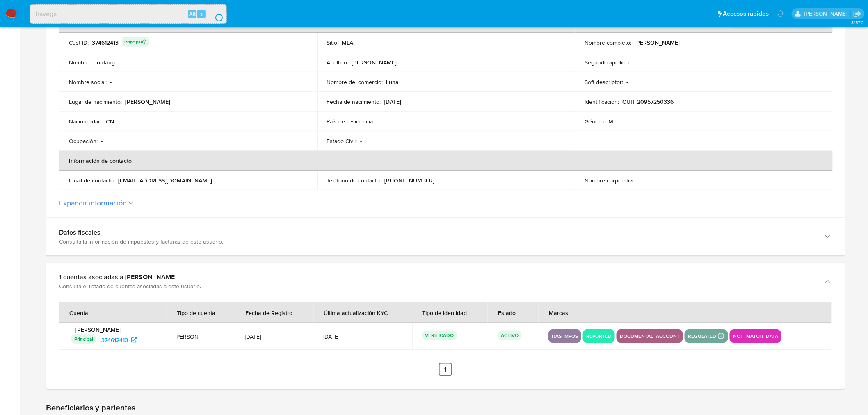  What do you see at coordinates (857, 14) in the screenshot?
I see `a: Salir` at bounding box center [857, 14].